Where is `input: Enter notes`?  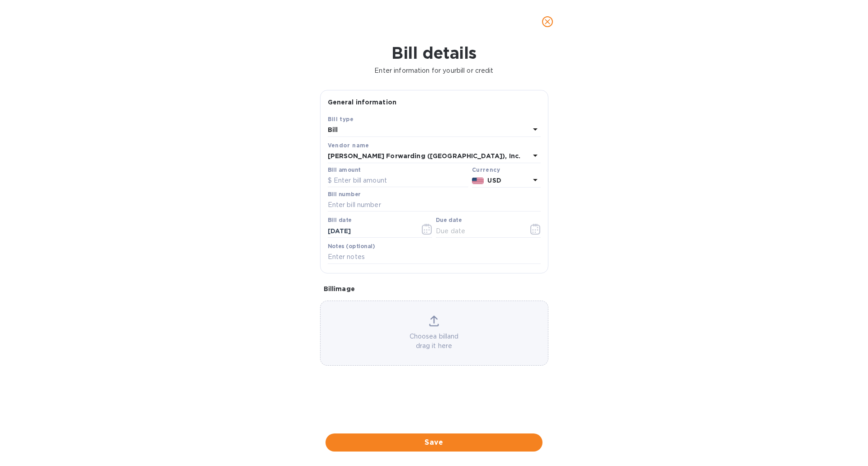 input: Enter notes is located at coordinates (434, 257).